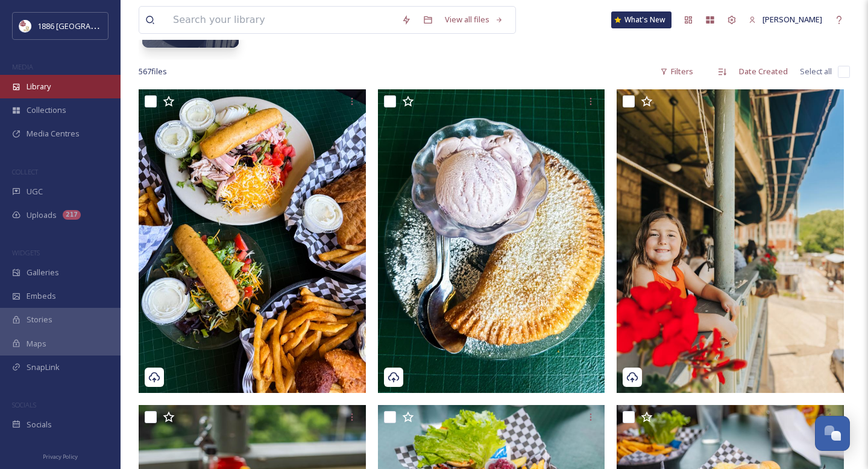 This screenshot has height=469, width=868. Describe the element at coordinates (731, 241) in the screenshot. I see `img: Kla_meatsworld Balcony (3).jpg` at that location.